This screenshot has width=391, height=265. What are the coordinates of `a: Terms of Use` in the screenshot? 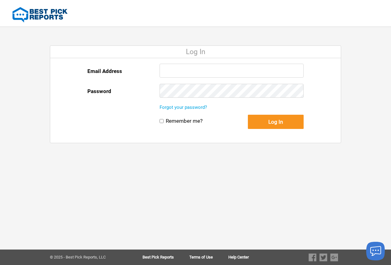 It's located at (209, 258).